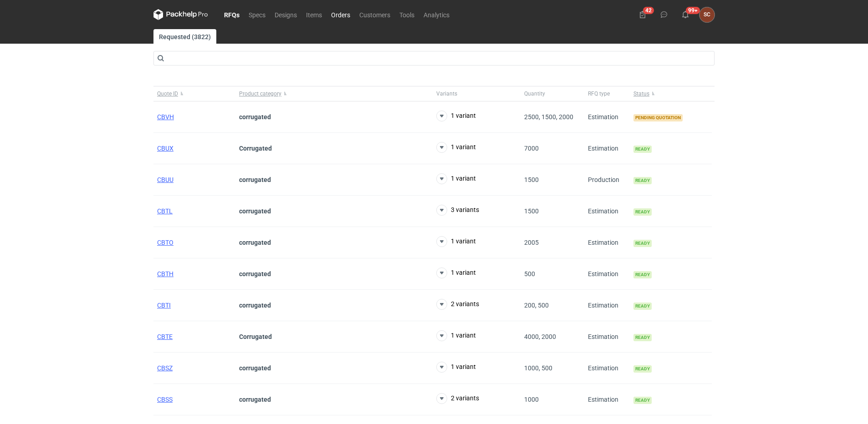  What do you see at coordinates (406, 15) in the screenshot?
I see `a: Tools` at bounding box center [406, 15].